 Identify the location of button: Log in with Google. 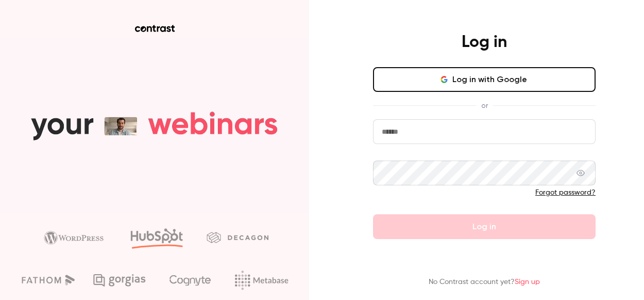
(485, 80).